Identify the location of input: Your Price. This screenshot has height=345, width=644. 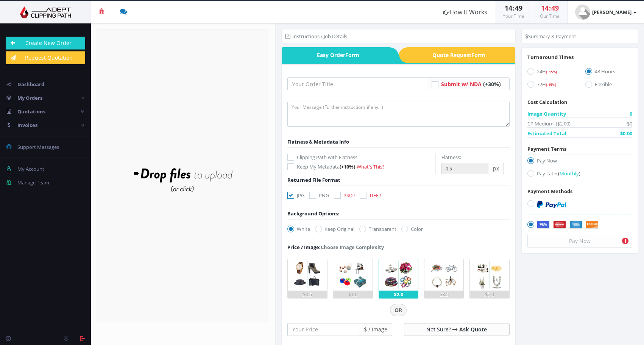
(323, 330).